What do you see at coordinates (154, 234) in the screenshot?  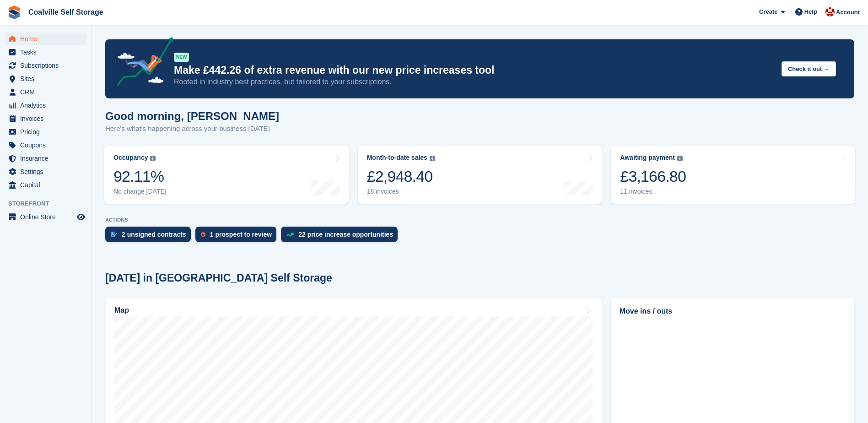 I see `div: 2 unsigned contracts` at bounding box center [154, 234].